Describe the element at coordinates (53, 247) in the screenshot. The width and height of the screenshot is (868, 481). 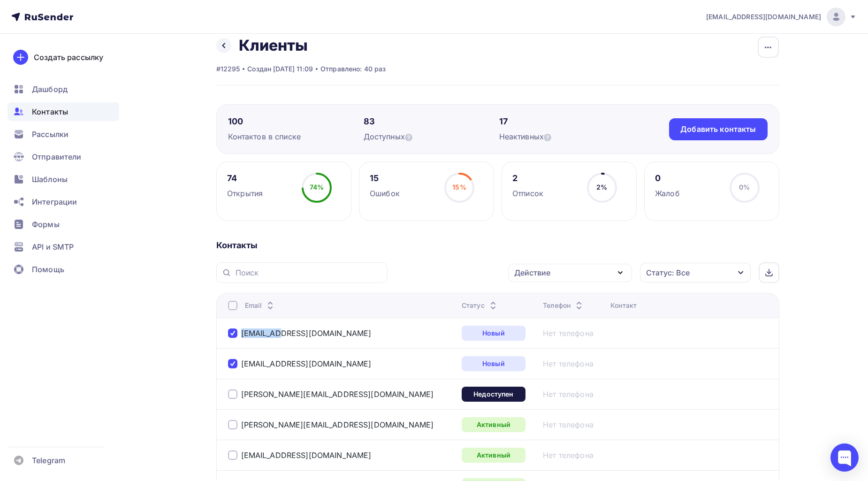
I see `span: API и SMTP` at that location.